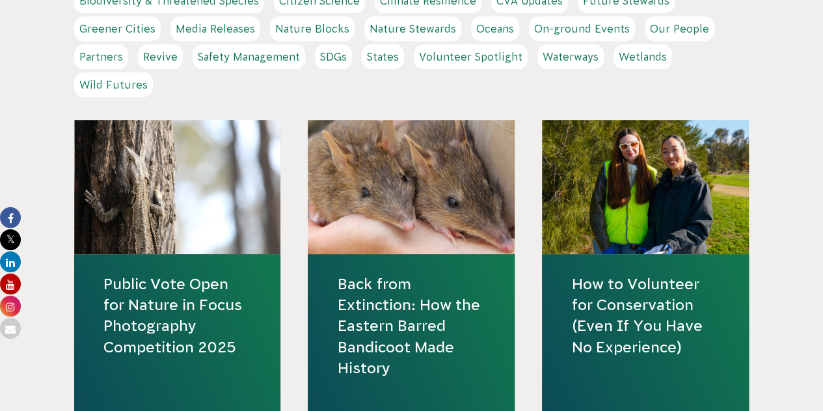  What do you see at coordinates (679, 29) in the screenshot?
I see `a: Our People` at bounding box center [679, 29].